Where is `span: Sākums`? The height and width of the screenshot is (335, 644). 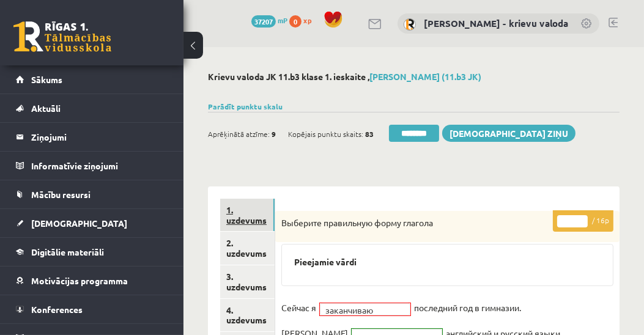
span: Sākums is located at coordinates (46, 79).